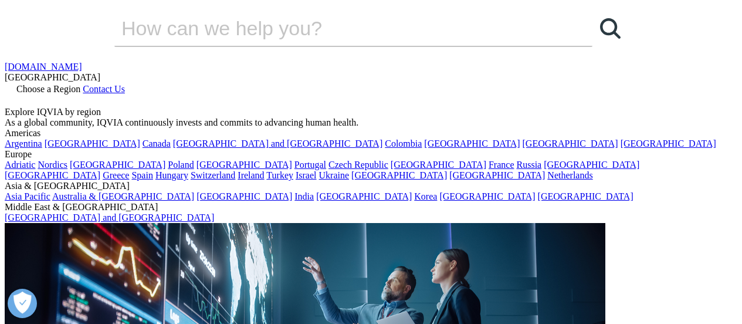 The height and width of the screenshot is (324, 742). I want to click on a: 検索する, so click(610, 28).